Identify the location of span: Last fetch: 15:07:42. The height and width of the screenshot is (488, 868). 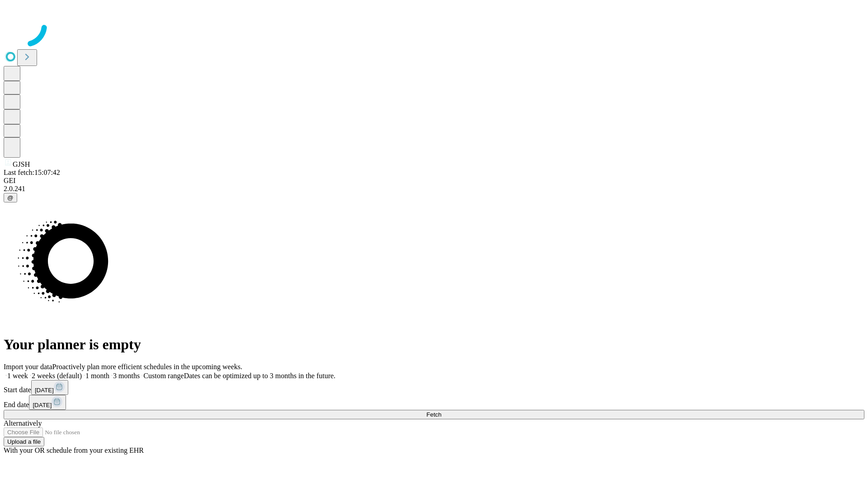
(32, 172).